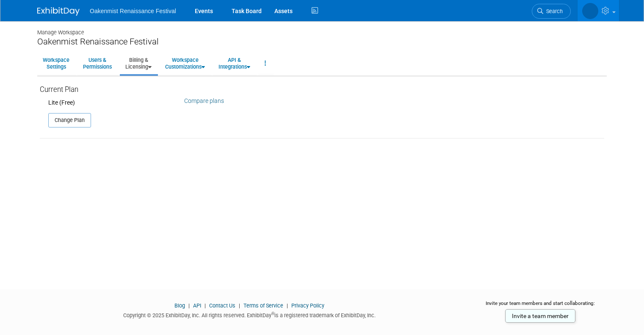 This screenshot has width=644, height=335. Describe the element at coordinates (133, 11) in the screenshot. I see `span: Oakenmist Renaissance Festival` at that location.